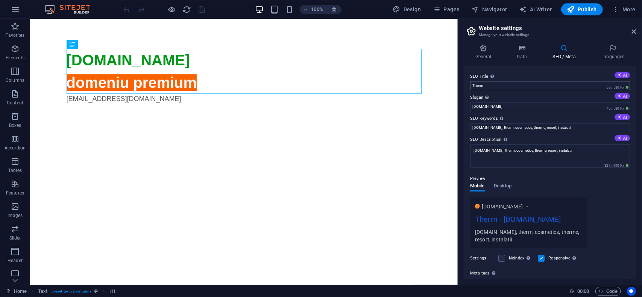 This screenshot has width=642, height=297. What do you see at coordinates (550, 77) in the screenshot?
I see `label: SEO Title` at bounding box center [550, 77].